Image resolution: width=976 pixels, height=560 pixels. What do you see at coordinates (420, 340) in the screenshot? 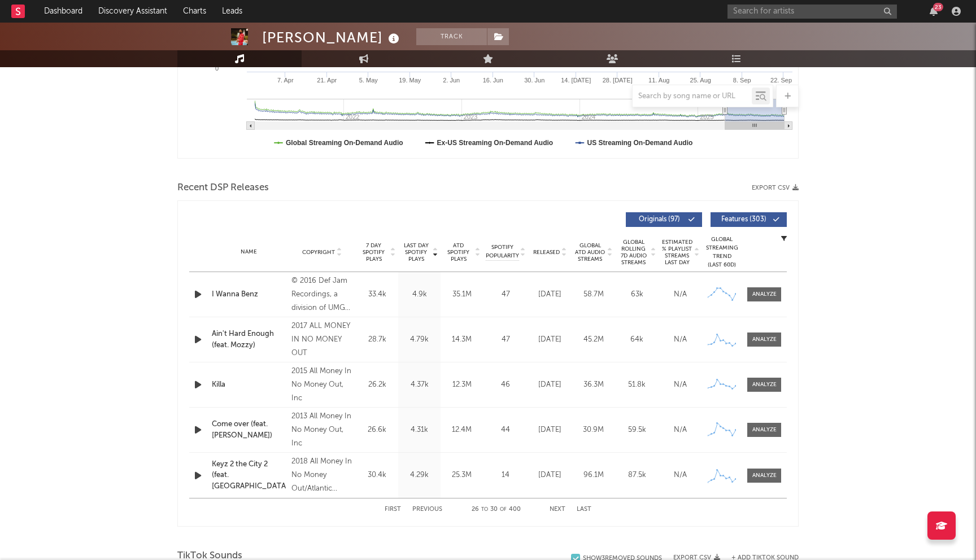
I see `div: 4.79k` at bounding box center [420, 340].